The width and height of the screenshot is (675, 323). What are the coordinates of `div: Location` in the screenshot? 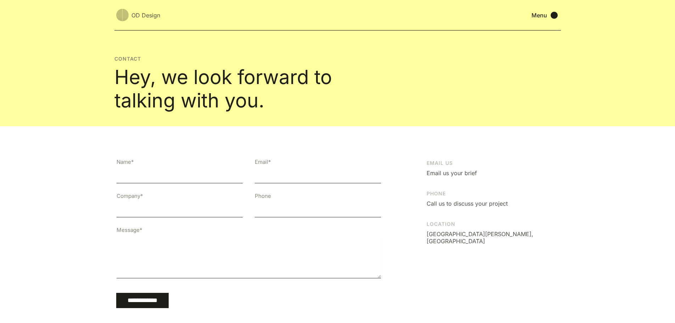 It's located at (441, 224).